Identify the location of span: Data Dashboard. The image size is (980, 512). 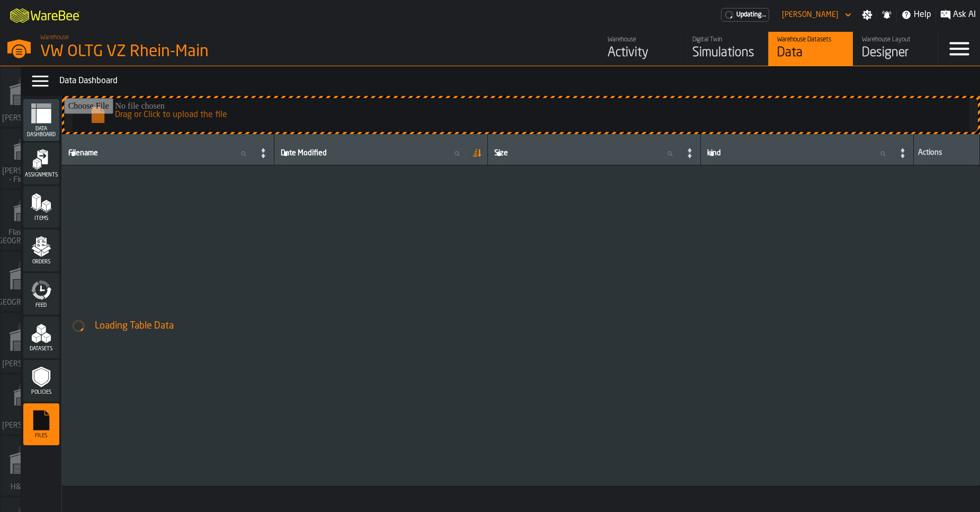
(41, 132).